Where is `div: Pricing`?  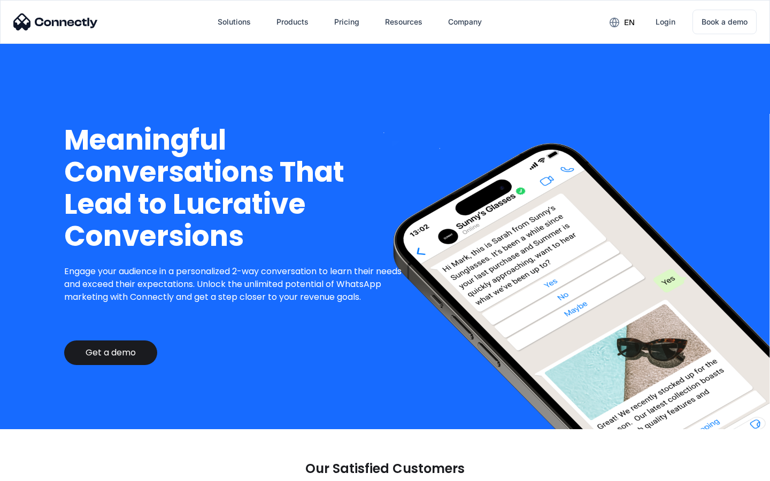
div: Pricing is located at coordinates (347, 22).